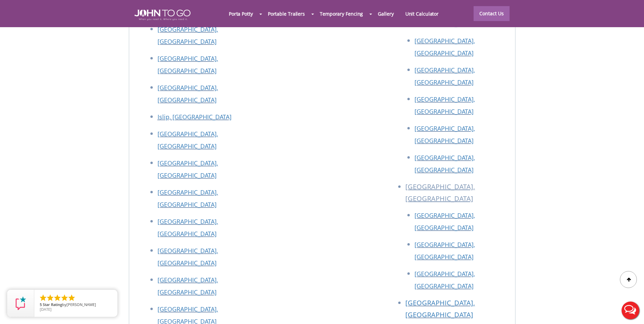 Image resolution: width=644 pixels, height=324 pixels. Describe the element at coordinates (41, 304) in the screenshot. I see `span: 5` at that location.